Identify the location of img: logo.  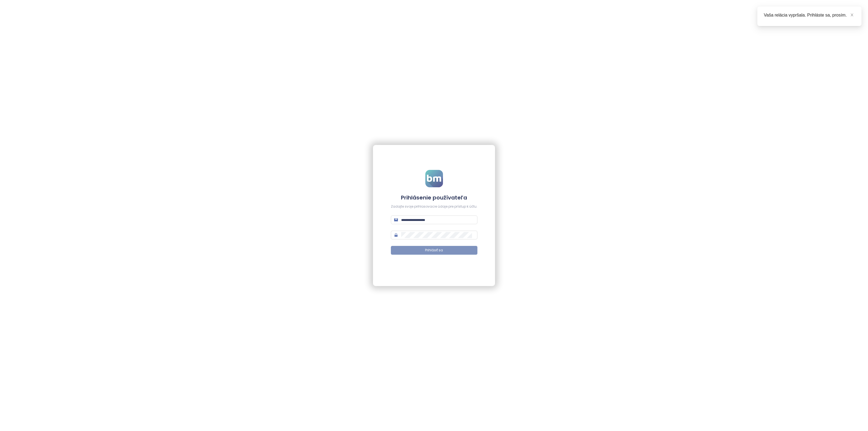
(434, 179).